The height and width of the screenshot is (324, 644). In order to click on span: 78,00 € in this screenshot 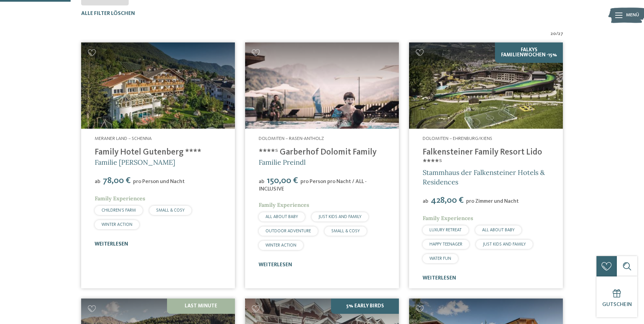, I will do `click(117, 181)`.